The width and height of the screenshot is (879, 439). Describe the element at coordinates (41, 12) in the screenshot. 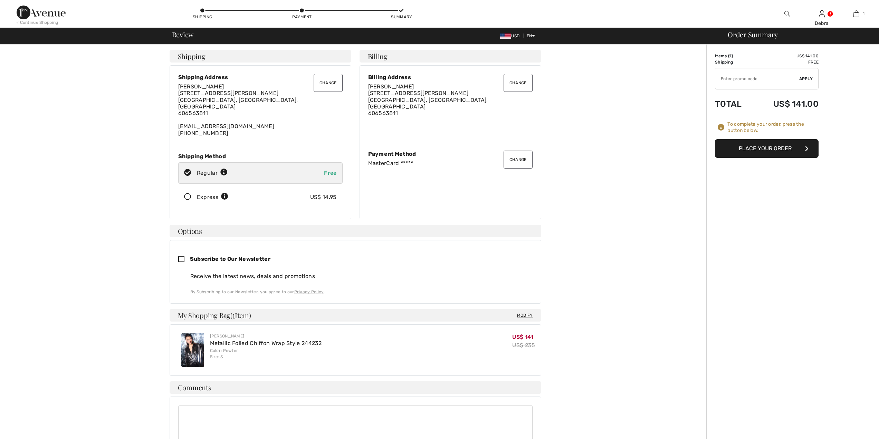

I see `img: 1ère Avenue` at that location.